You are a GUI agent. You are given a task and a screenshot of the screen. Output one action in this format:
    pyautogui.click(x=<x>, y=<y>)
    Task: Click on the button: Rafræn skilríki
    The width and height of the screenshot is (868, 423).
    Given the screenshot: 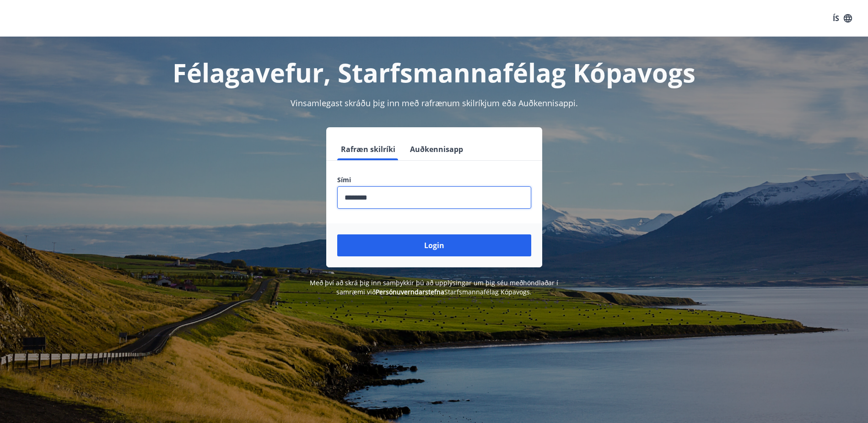 What is the action you would take?
    pyautogui.click(x=368, y=149)
    